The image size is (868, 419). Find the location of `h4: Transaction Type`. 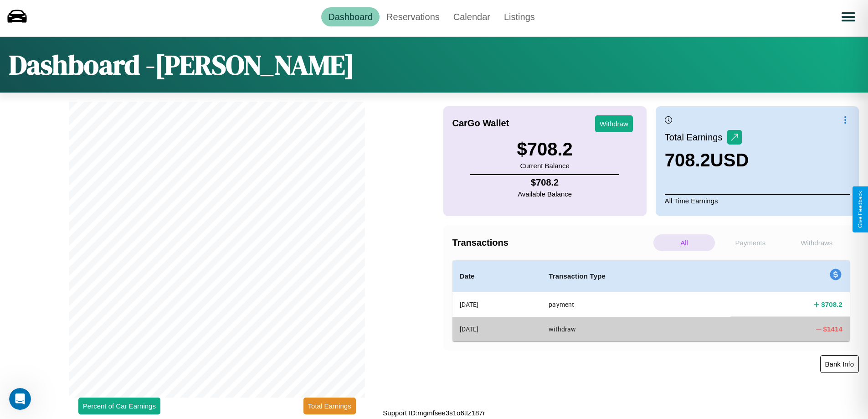

h4: Transaction Type is located at coordinates (636, 276).